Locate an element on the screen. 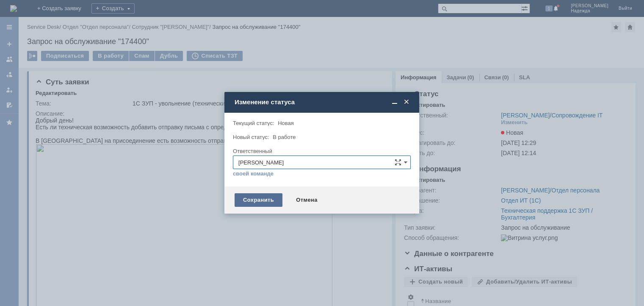  span: Свернуть (Ctrl + M) is located at coordinates (394, 102).